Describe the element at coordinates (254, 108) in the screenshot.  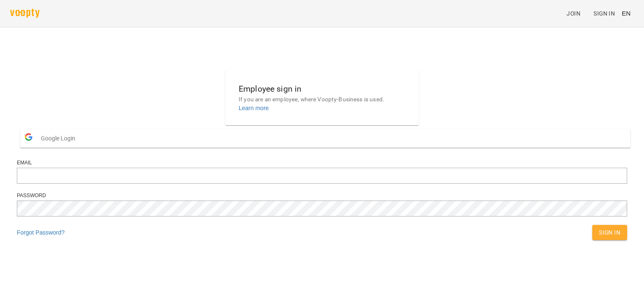
I see `a: Learn more` at that location.